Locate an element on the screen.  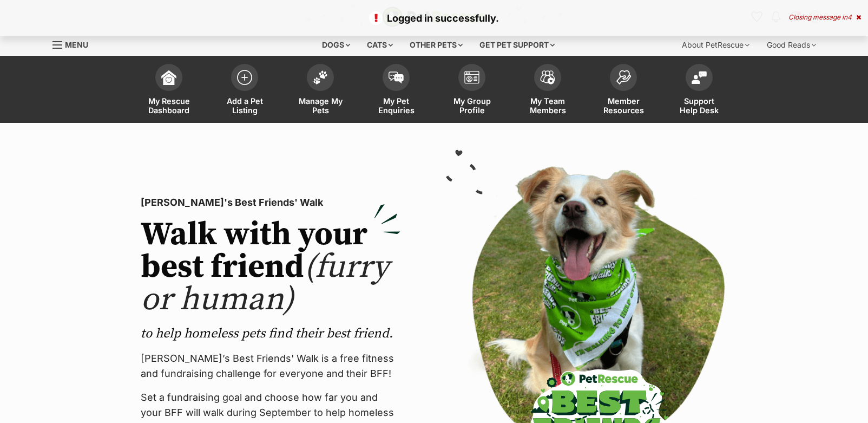
a: Menu is located at coordinates (74, 44).